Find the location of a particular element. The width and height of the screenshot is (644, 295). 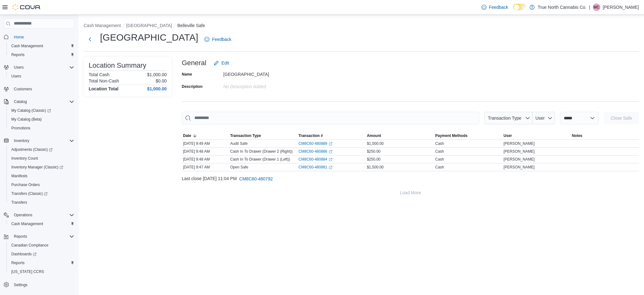

button: Canadian Compliance is located at coordinates (41, 245).